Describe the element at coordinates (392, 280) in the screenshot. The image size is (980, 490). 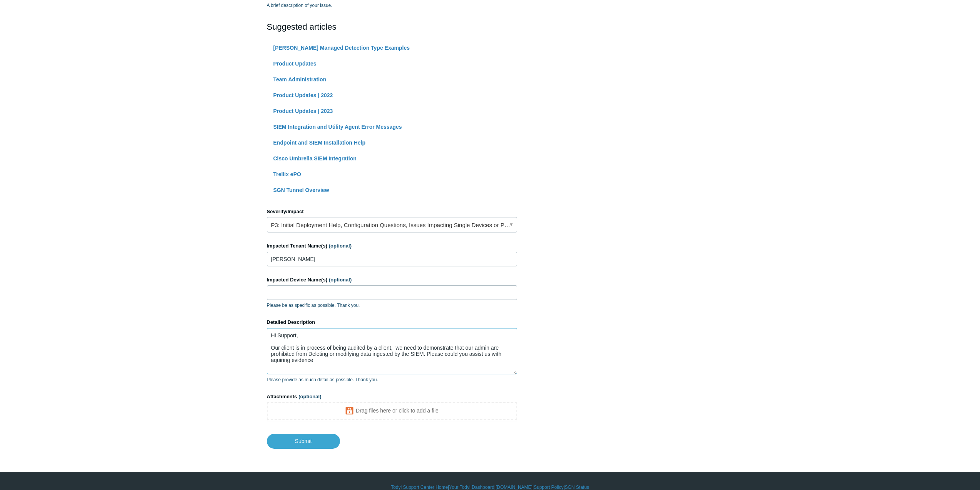
I see `label: Impacted Device Name(s)` at that location.